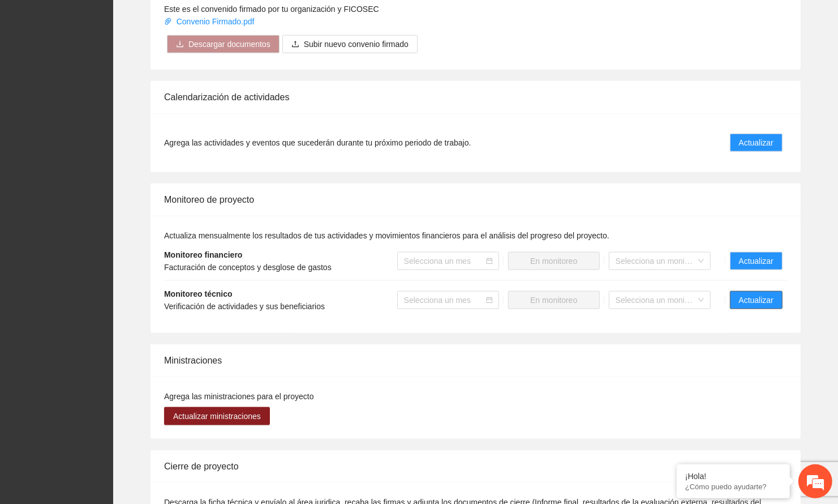  What do you see at coordinates (239, 396) in the screenshot?
I see `span: Agrega las ministraciones para el proyecto` at bounding box center [239, 396].